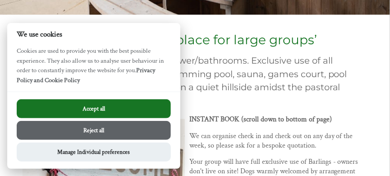  Describe the element at coordinates (94, 130) in the screenshot. I see `button: Reject all` at that location.